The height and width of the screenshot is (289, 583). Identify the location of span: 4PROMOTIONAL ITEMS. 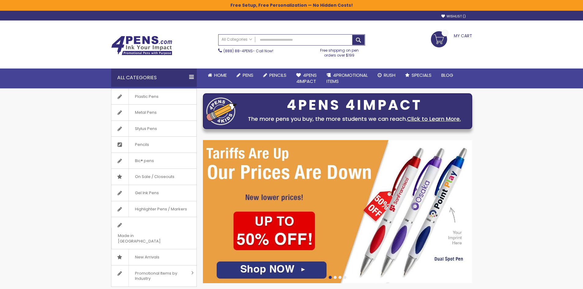
(347, 78).